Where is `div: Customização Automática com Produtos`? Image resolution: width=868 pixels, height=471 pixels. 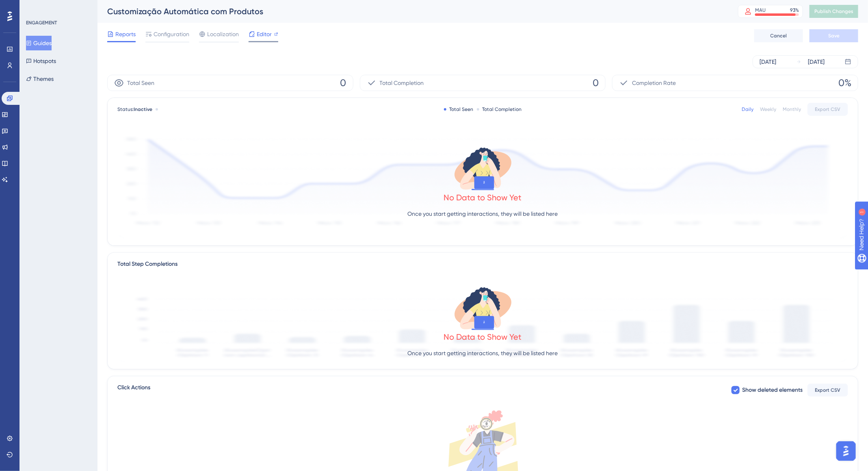
div: Customização Automática com Produtos is located at coordinates (412, 11).